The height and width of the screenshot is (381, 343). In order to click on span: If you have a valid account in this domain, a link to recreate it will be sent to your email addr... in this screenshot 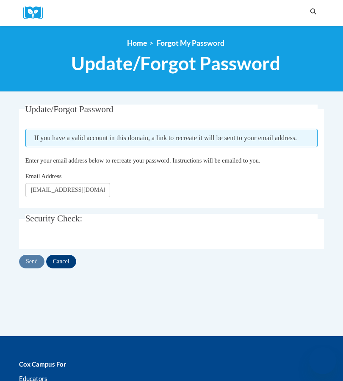, I will do `click(172, 138)`.